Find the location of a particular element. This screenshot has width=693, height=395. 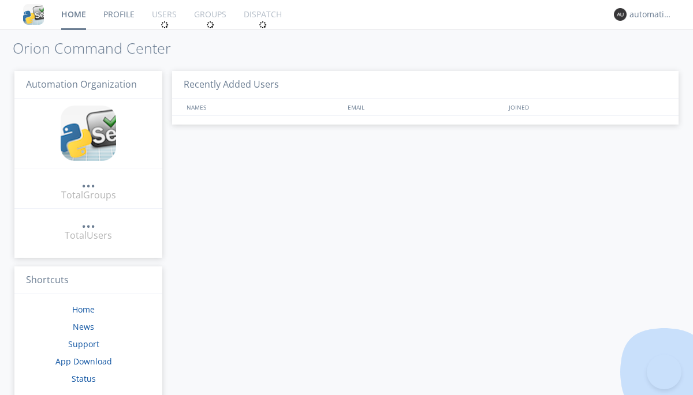

div: Total Groups is located at coordinates (88, 195).